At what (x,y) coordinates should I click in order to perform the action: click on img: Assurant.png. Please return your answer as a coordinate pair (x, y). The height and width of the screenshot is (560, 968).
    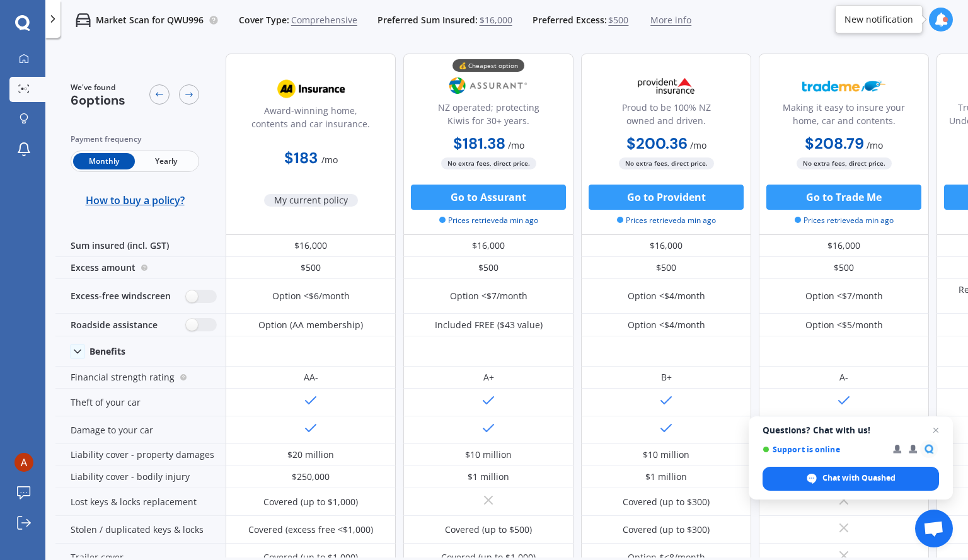
    Looking at the image, I should click on (488, 85).